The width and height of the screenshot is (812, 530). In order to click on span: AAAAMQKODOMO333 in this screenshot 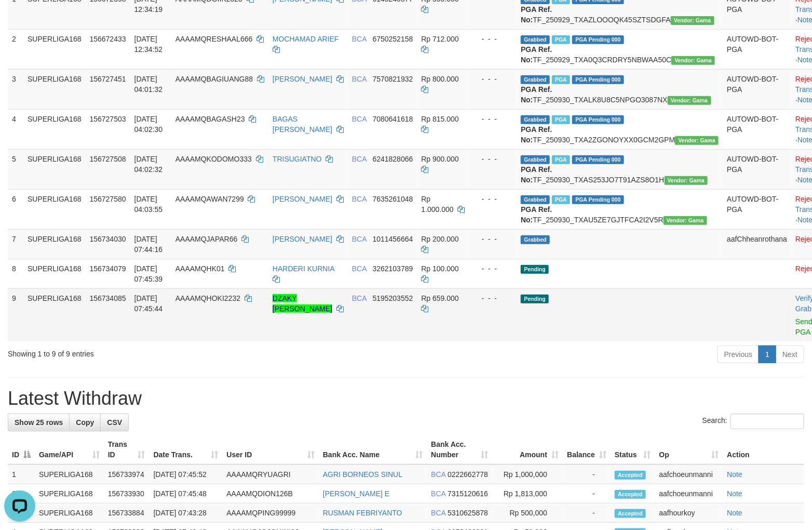, I will do `click(213, 159)`.